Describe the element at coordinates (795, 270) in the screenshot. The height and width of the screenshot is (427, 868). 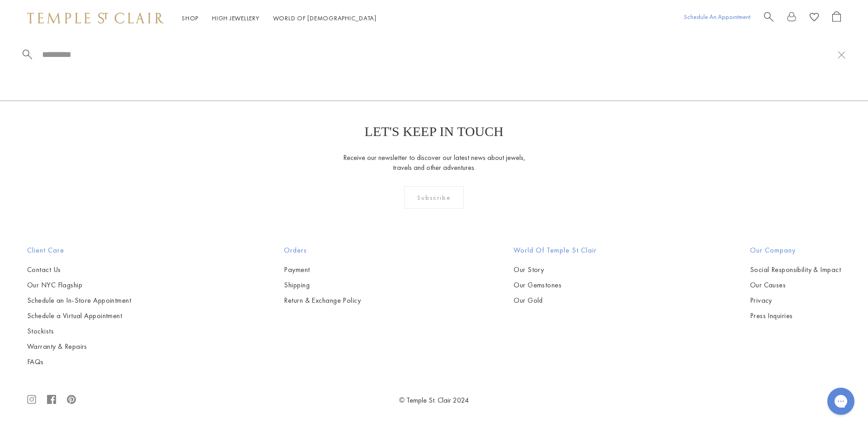
I see `a: Social Responsibility & Impact` at that location.